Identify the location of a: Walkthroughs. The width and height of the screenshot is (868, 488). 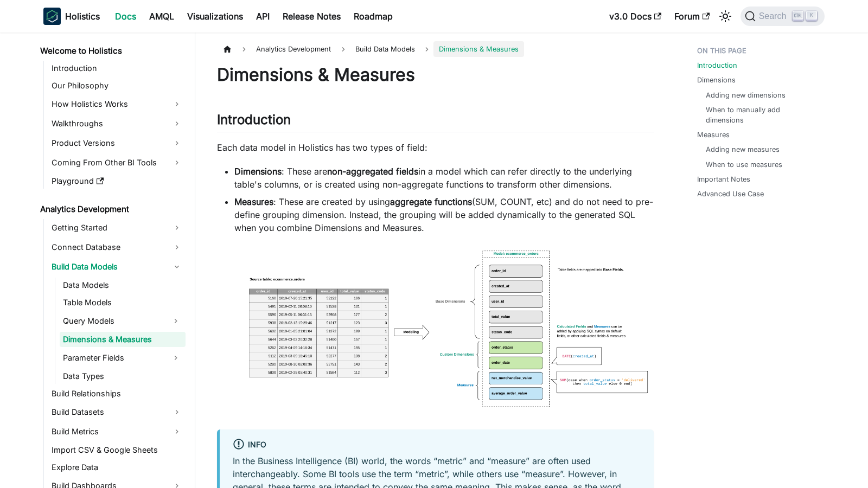
(116, 124).